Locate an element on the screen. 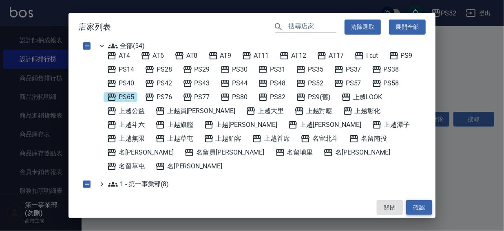  button: 確認 is located at coordinates (419, 208).